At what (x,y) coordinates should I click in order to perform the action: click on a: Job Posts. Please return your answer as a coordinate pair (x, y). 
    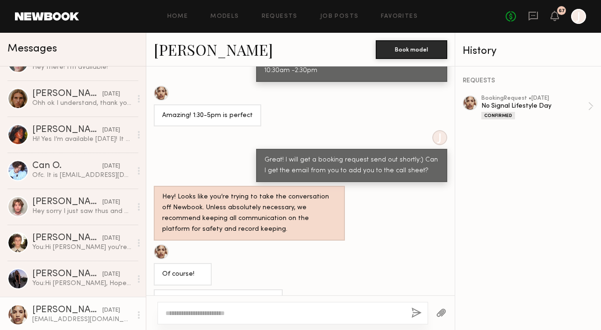
    Looking at the image, I should click on (340, 16).